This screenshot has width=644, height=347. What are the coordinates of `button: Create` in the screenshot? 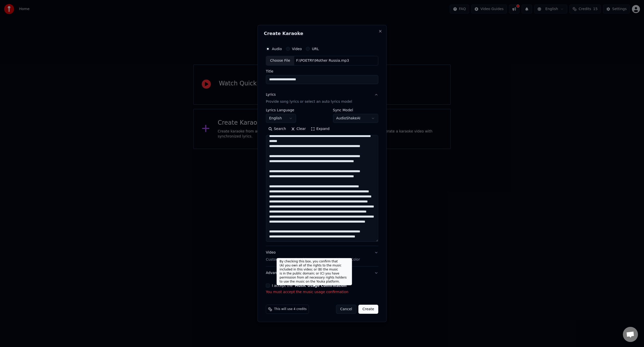 It's located at (369, 309).